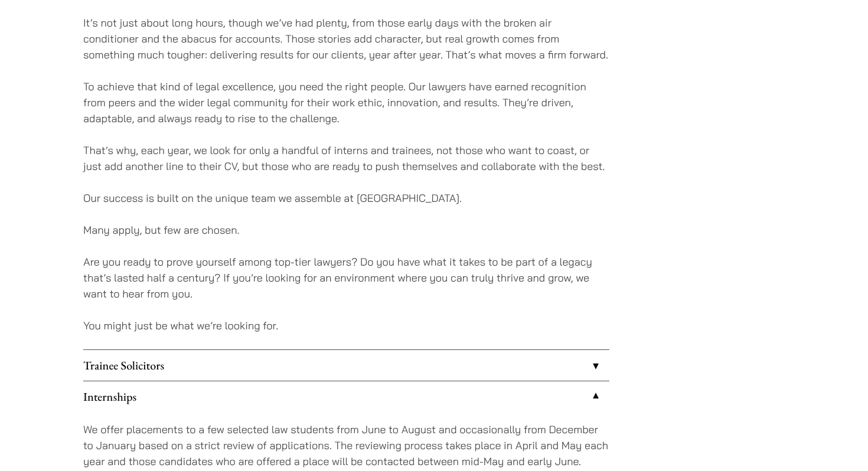 The height and width of the screenshot is (471, 868). What do you see at coordinates (346, 366) in the screenshot?
I see `a: Trainee Solicitors` at bounding box center [346, 366].